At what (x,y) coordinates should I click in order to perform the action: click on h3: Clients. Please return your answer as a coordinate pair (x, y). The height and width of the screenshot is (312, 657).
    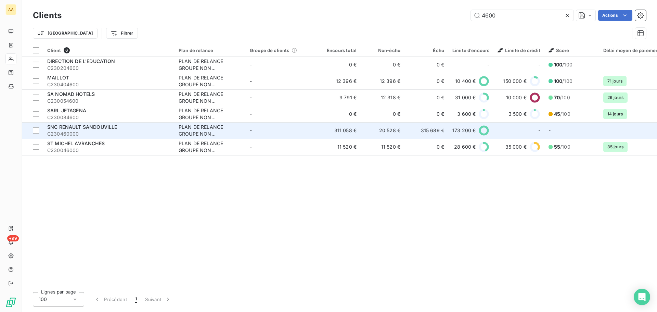
    Looking at the image, I should click on (47, 15).